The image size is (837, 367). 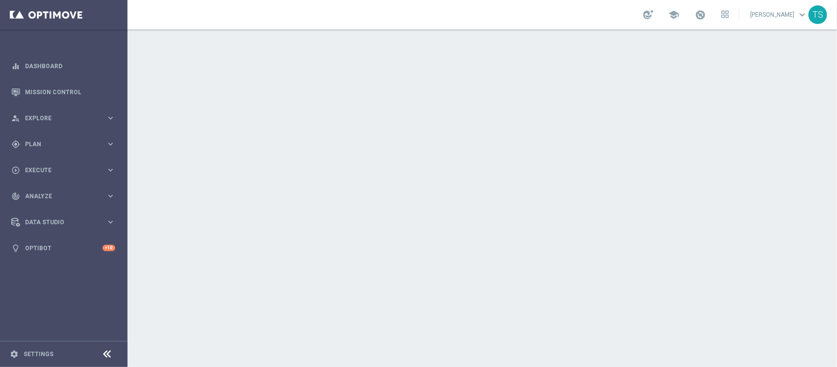 I want to click on div: Analyze, so click(x=58, y=196).